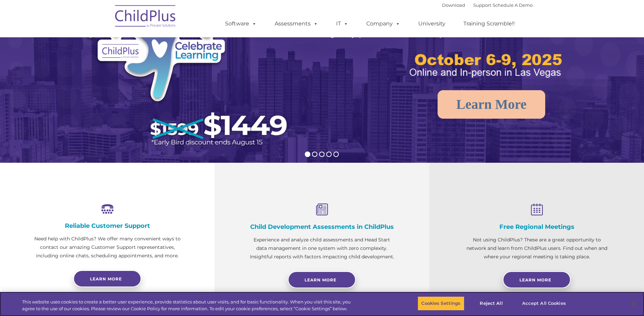 The width and height of the screenshot is (644, 316). Describe the element at coordinates (512, 5) in the screenshot. I see `a: Schedule A Demo` at that location.